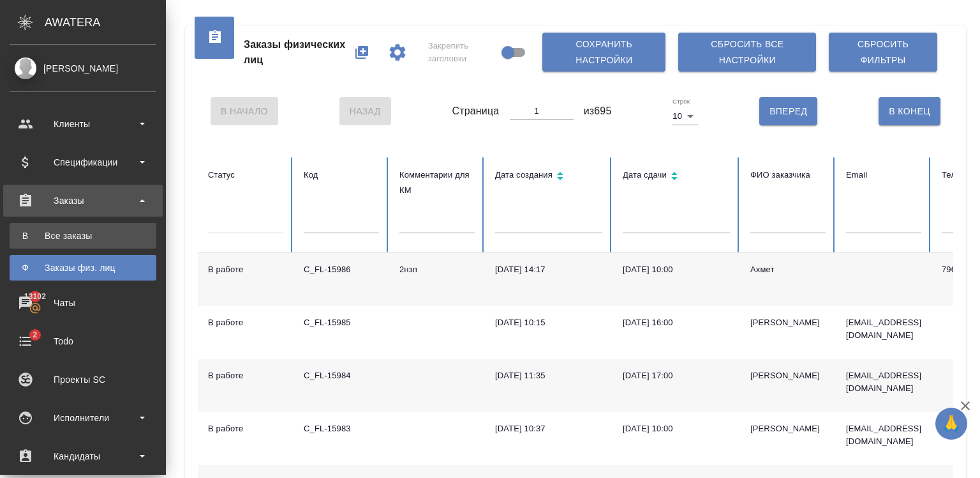 The image size is (980, 478). I want to click on a: 2Todo, so click(83, 341).